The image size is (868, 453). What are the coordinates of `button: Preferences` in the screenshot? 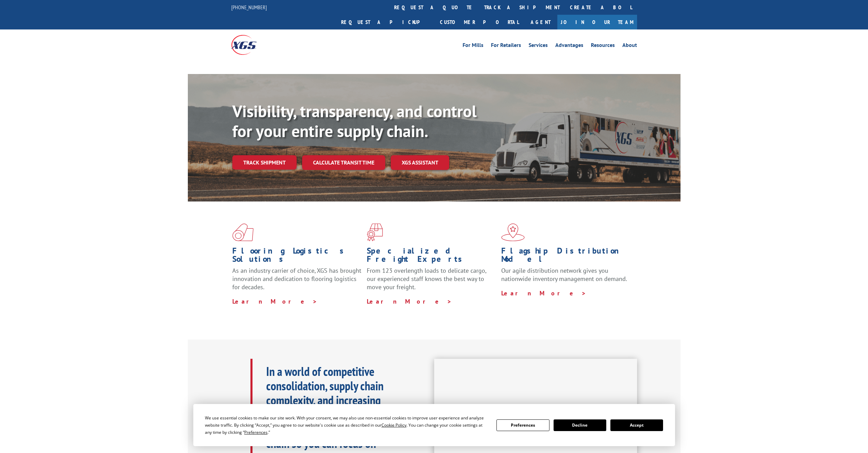 It's located at (523, 425).